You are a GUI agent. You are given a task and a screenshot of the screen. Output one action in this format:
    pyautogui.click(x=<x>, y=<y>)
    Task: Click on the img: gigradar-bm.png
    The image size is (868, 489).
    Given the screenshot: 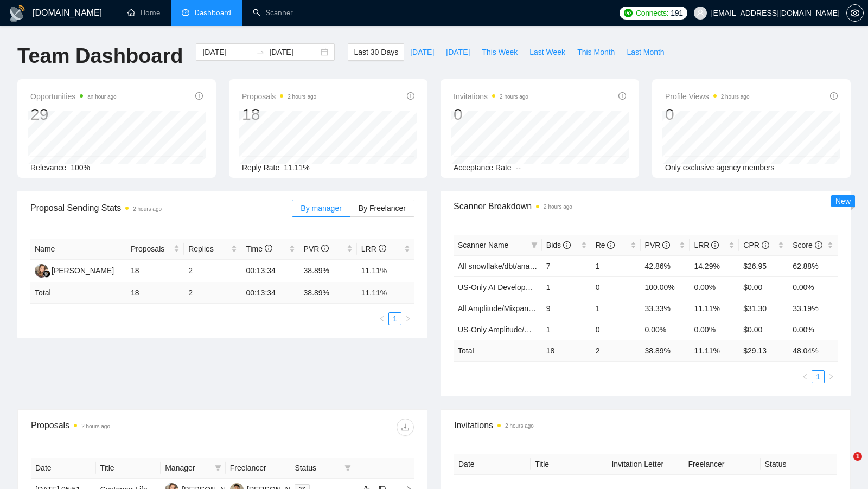 What is the action you would take?
    pyautogui.click(x=46, y=274)
    